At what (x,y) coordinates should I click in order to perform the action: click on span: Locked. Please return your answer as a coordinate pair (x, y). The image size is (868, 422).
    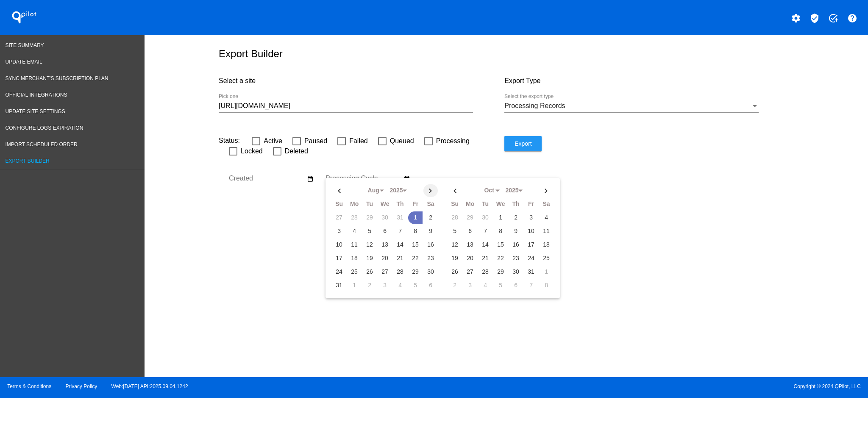
    Looking at the image, I should click on (252, 152).